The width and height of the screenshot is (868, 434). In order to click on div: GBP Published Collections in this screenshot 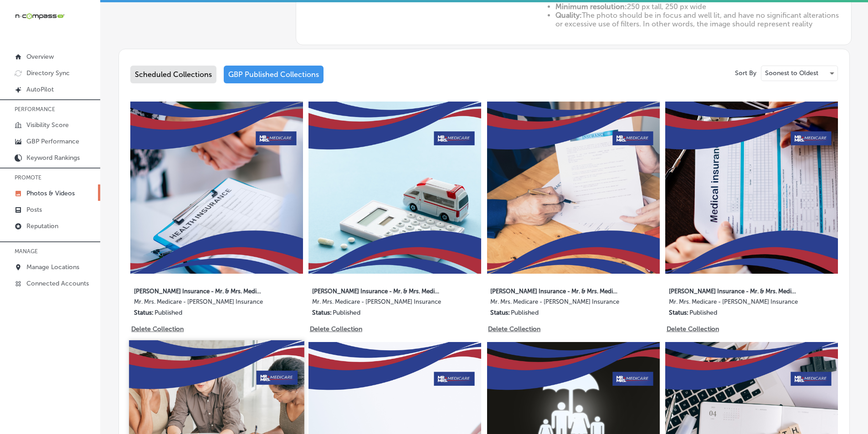, I will do `click(274, 74)`.